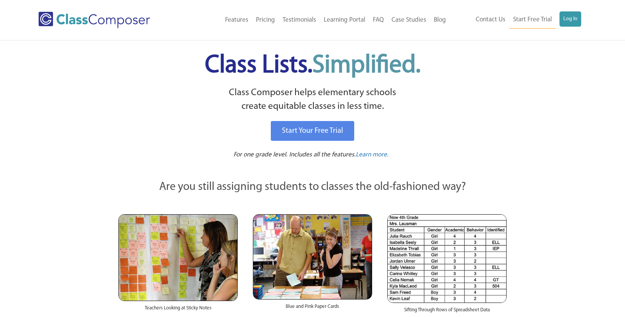 Image resolution: width=625 pixels, height=317 pixels. What do you see at coordinates (372, 155) in the screenshot?
I see `a: Learn more.` at bounding box center [372, 155].